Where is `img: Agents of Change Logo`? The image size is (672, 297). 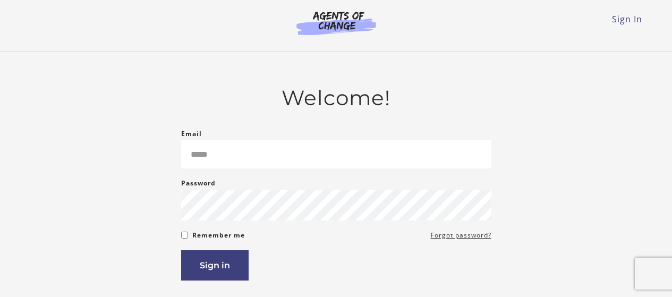 img: Agents of Change Logo is located at coordinates (336, 23).